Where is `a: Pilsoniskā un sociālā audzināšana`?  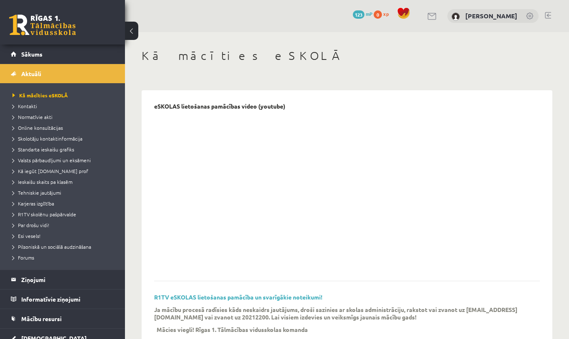
a: Pilsoniskā un sociālā audzināšana is located at coordinates (65, 247).